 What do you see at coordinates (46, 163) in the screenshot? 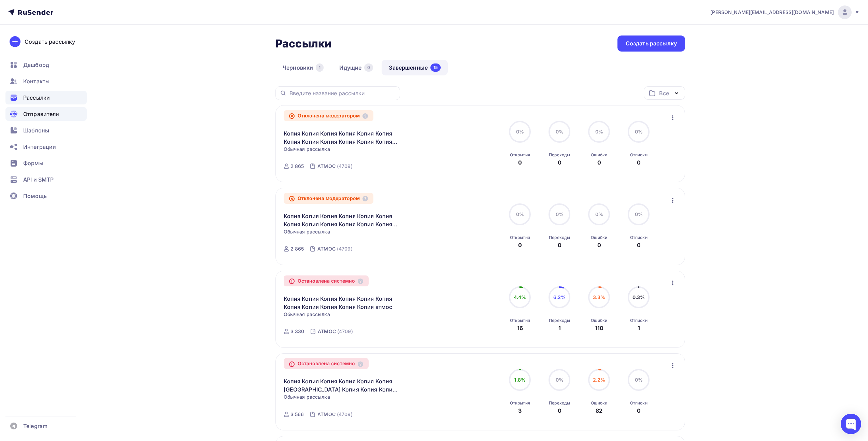
I see `a: Формы` at bounding box center [46, 163].